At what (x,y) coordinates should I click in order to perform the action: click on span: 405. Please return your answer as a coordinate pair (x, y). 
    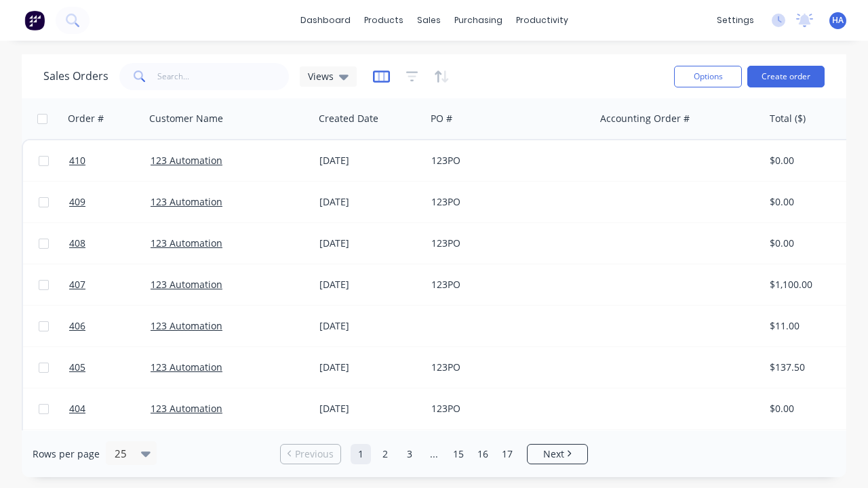
    Looking at the image, I should click on (77, 368).